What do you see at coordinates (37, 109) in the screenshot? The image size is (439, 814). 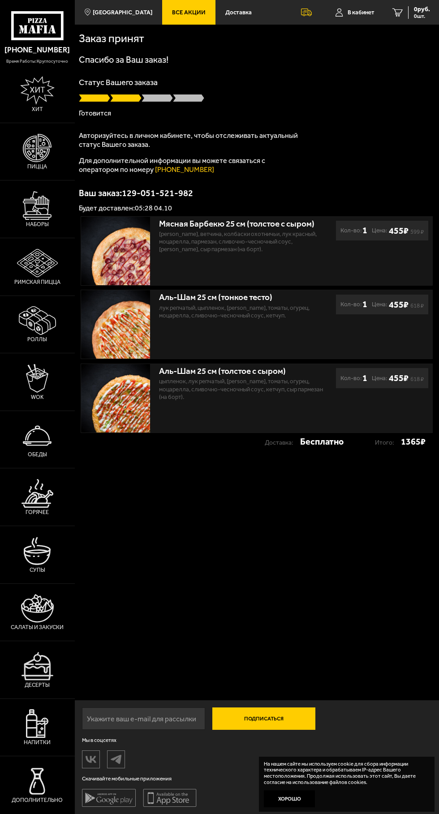 I see `span: Хит` at bounding box center [37, 109].